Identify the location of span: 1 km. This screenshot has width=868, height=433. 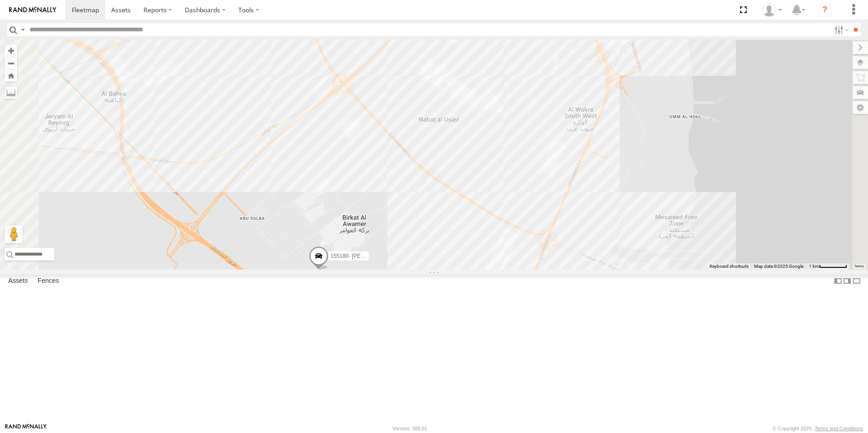
(813, 266).